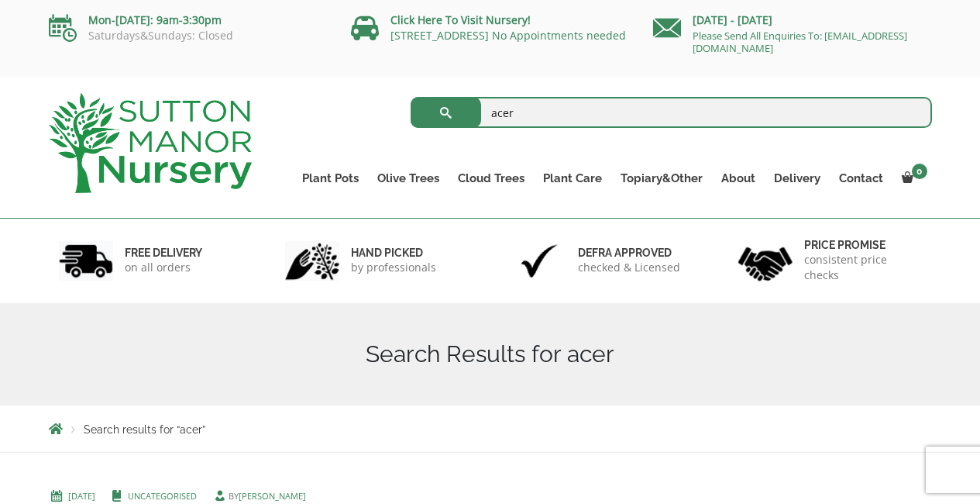 Image resolution: width=980 pixels, height=504 pixels. Describe the element at coordinates (491, 178) in the screenshot. I see `a: Cloud Trees` at that location.